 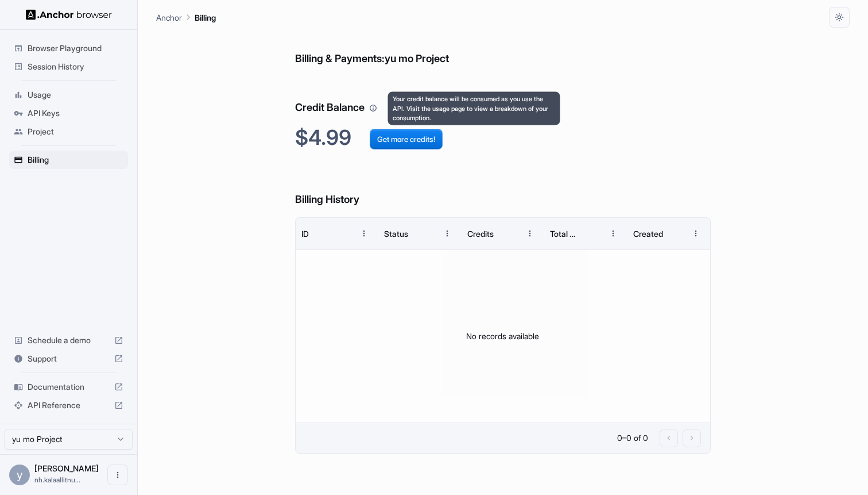 What do you see at coordinates (68, 113) in the screenshot?
I see `div: API Keys` at bounding box center [68, 113].